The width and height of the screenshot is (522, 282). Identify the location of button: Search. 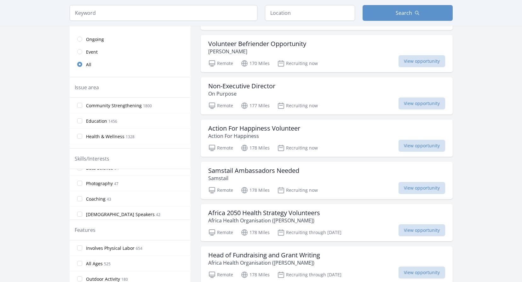
(408, 13).